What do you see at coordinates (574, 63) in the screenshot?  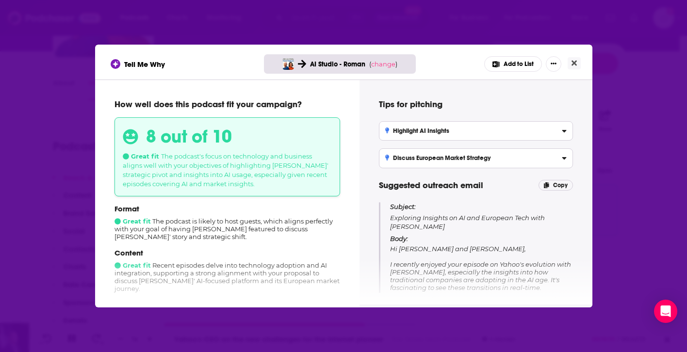 I see `button: Close` at bounding box center [574, 63].